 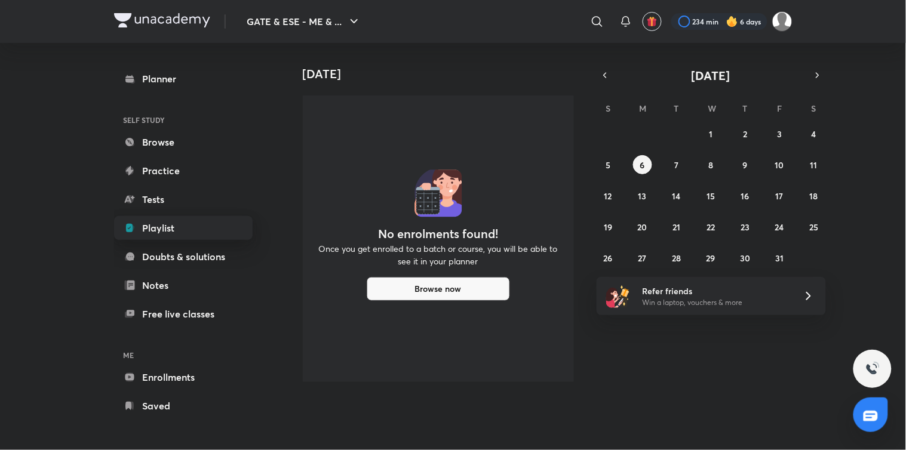 What do you see at coordinates (712, 108) in the screenshot?
I see `abbr: Wednesday` at bounding box center [712, 108].